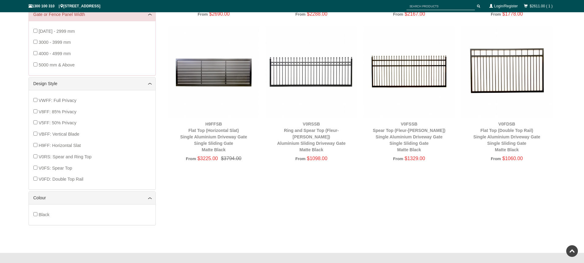 The image size is (584, 263). What do you see at coordinates (214, 71) in the screenshot?
I see `img: H9FFSB - Flat Top (Horizontal Slat) - Single Aluminium Driveway Gate - Single Sliding Gate - Matt...` at bounding box center [214, 71].